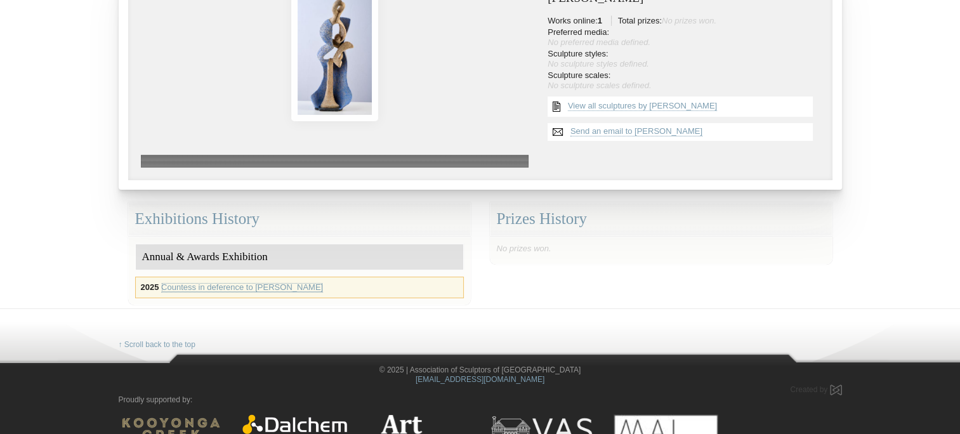 Image resolution: width=960 pixels, height=434 pixels. Describe the element at coordinates (558, 132) in the screenshot. I see `img: Send an email to Colin Pyman` at that location.